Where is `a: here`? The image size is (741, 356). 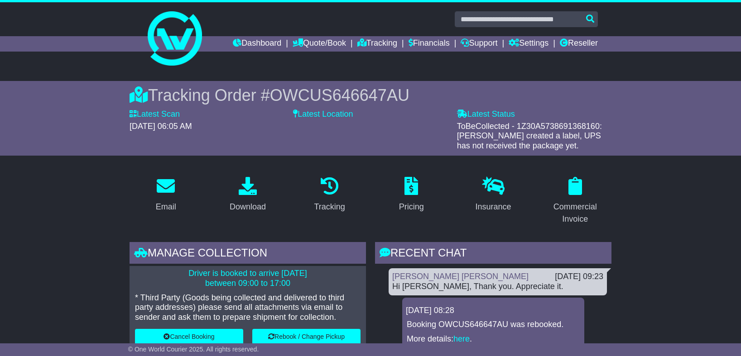
a: here is located at coordinates (462, 339).